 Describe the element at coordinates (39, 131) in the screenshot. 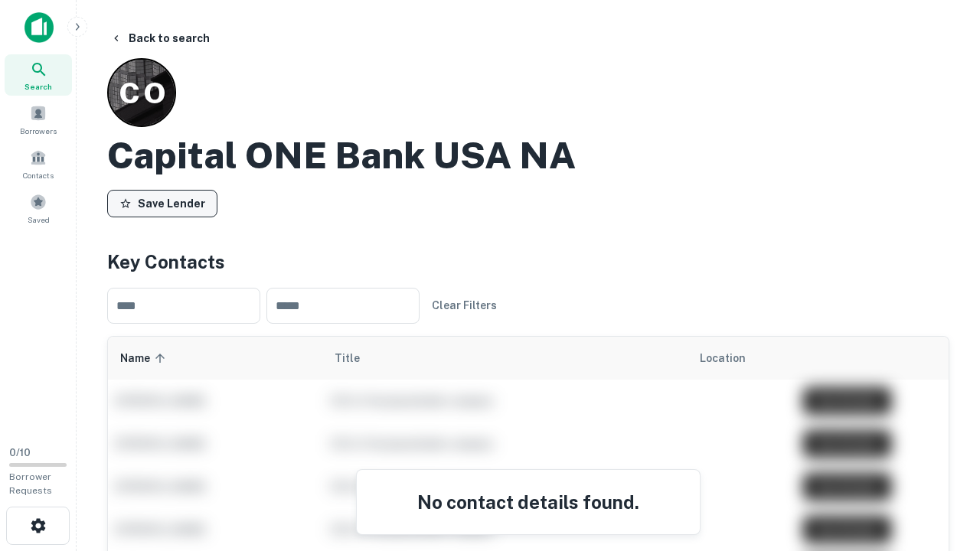

I see `span: Borrowers` at that location.